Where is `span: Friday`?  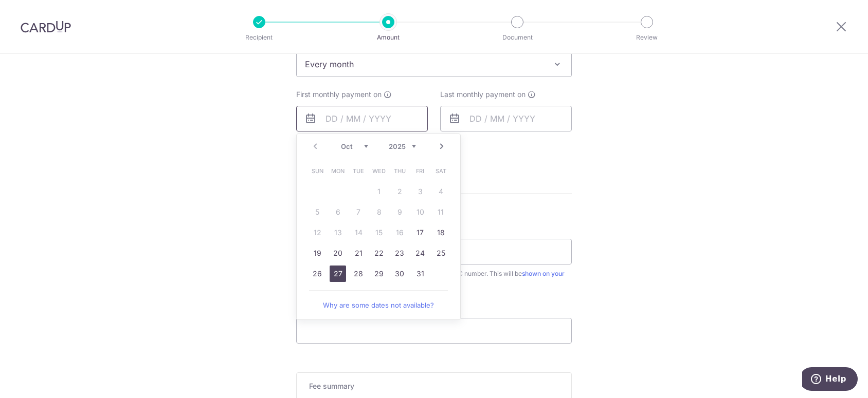 span: Friday is located at coordinates (420, 171).